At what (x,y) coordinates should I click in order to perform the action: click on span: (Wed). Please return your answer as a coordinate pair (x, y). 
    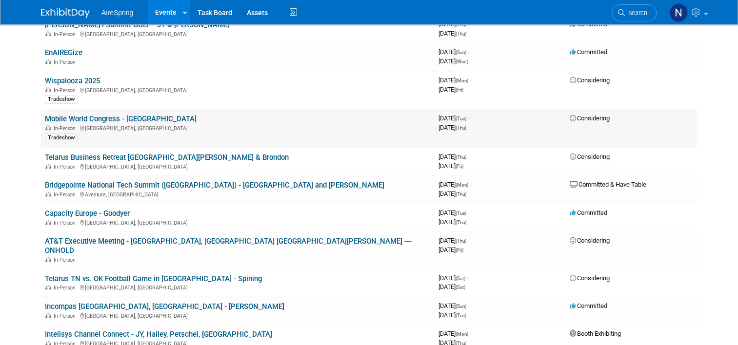
    Looking at the image, I should click on (462, 61).